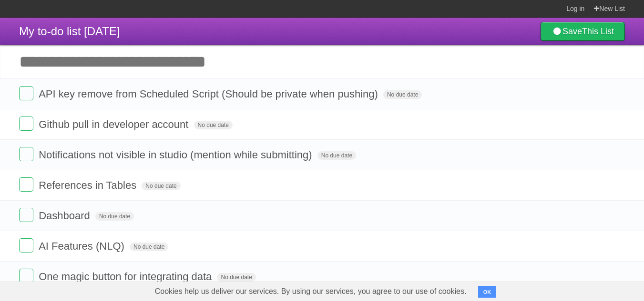 This screenshot has width=644, height=301. What do you see at coordinates (126, 277) in the screenshot?
I see `span: One magic button for integrating data` at bounding box center [126, 277].